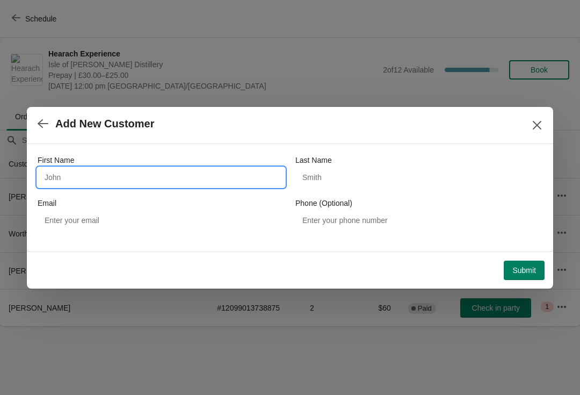  Describe the element at coordinates (314, 160) in the screenshot. I see `label: Last Name` at that location.